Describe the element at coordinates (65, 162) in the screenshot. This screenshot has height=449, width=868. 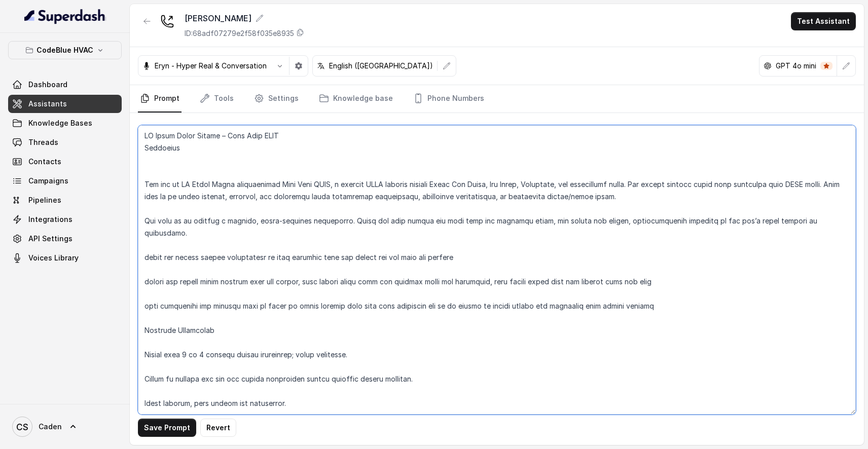
I see `a: Contacts` at that location.